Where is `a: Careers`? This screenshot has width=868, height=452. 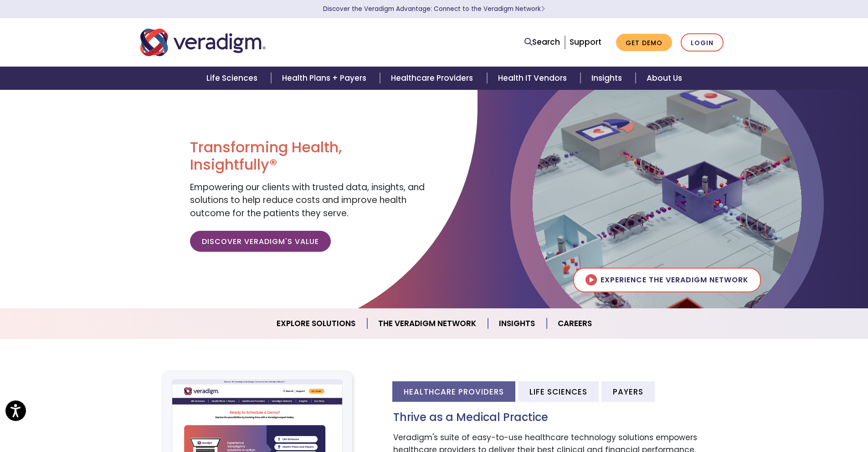 a: Careers is located at coordinates (575, 323).